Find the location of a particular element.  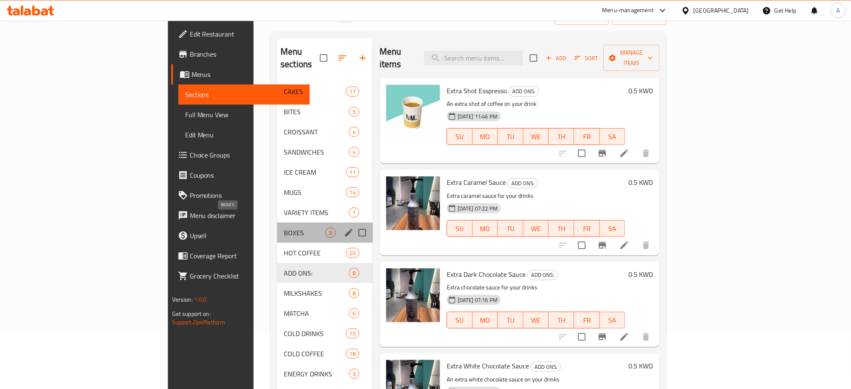

span: ENERGY DRINKS is located at coordinates (316, 373).